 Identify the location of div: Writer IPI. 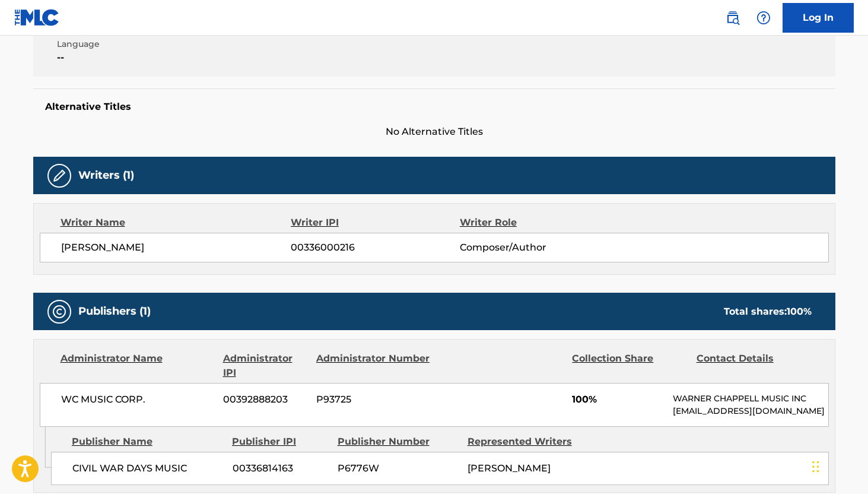
(375, 223).